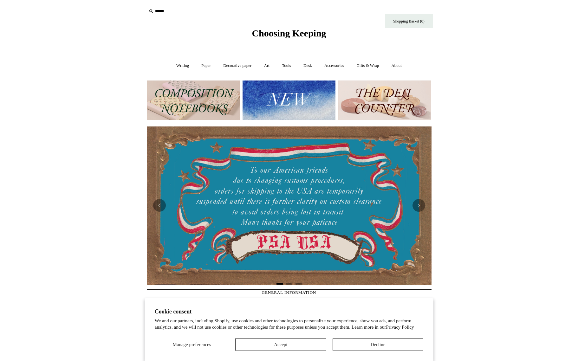 The width and height of the screenshot is (578, 361). Describe the element at coordinates (396, 66) in the screenshot. I see `a: About` at that location.